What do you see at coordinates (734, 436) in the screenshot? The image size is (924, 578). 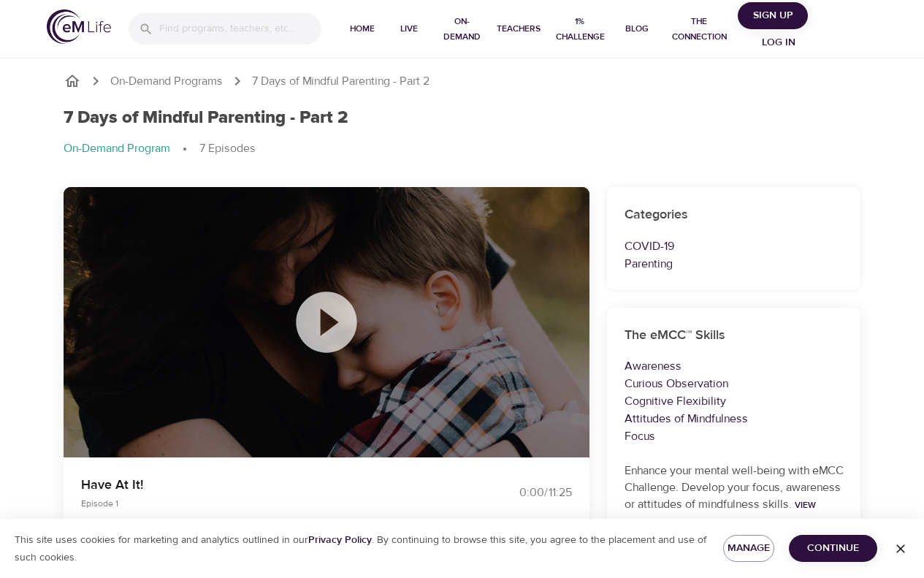 I see `p: Focus` at bounding box center [734, 436].